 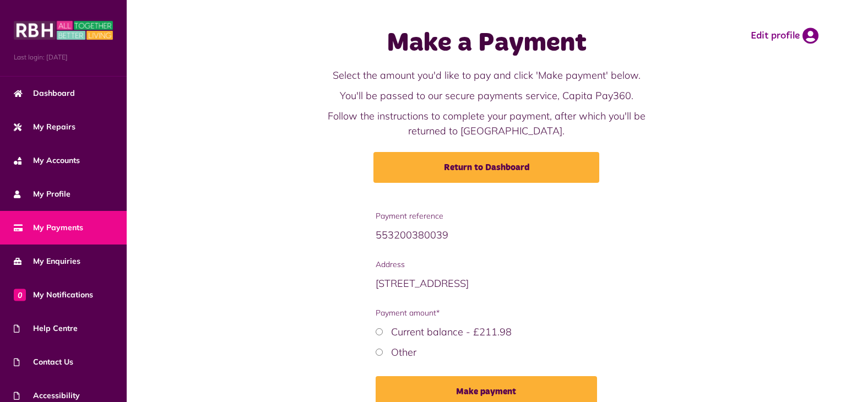 I want to click on span: My Enquiries, so click(x=47, y=261).